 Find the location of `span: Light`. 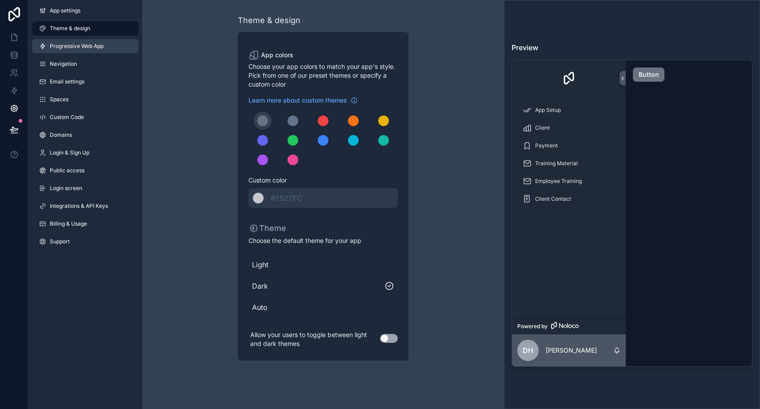

span: Light is located at coordinates (323, 265).